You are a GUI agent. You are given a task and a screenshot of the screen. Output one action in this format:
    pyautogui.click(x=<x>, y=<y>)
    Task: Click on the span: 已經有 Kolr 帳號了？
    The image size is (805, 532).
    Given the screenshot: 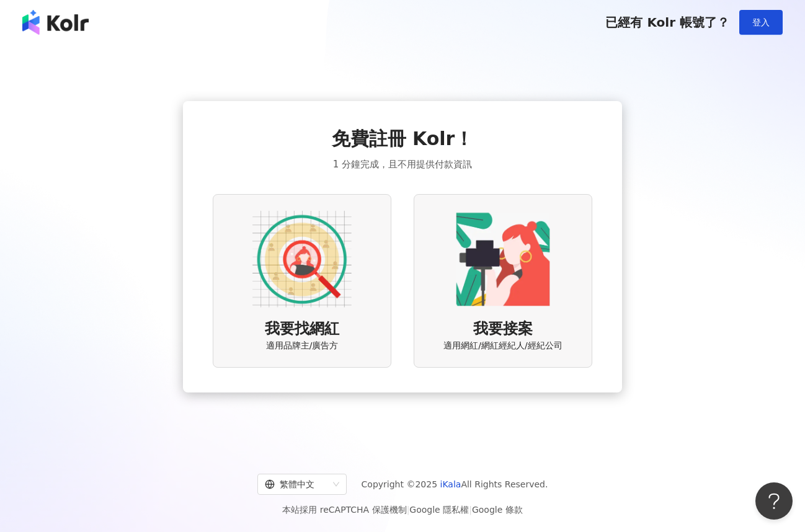 What is the action you would take?
    pyautogui.click(x=668, y=22)
    